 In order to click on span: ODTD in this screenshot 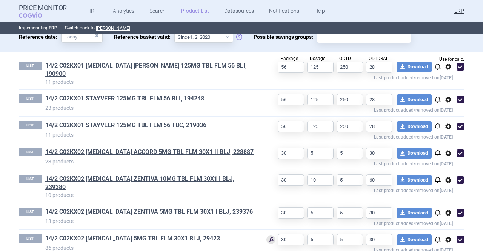, I will do `click(345, 58)`.